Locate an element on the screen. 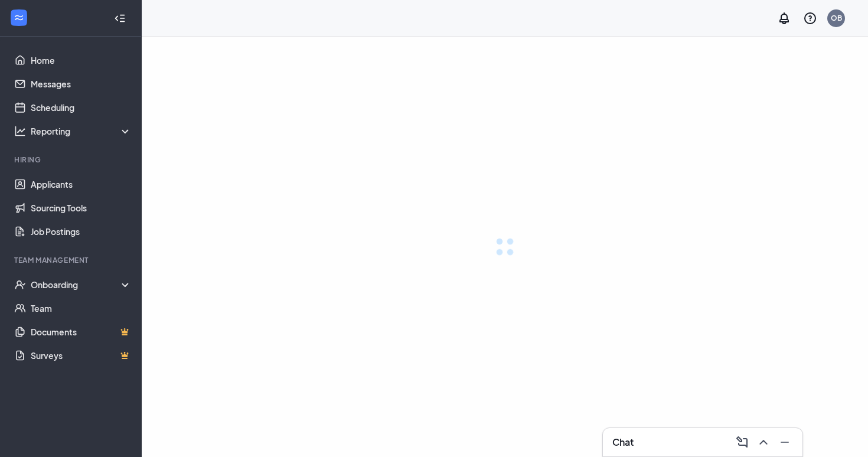 This screenshot has width=868, height=457. svg: UserCheck is located at coordinates (20, 285).